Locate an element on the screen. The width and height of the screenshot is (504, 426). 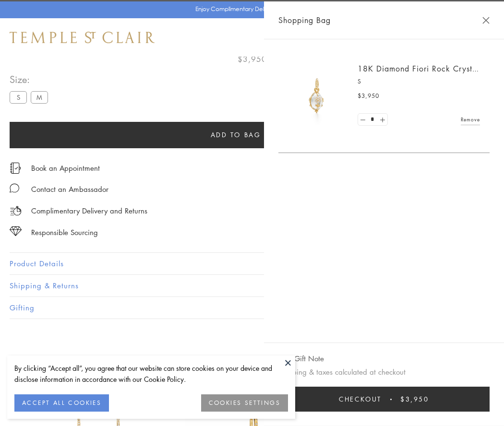
button: Add to bag is located at coordinates (236, 135).